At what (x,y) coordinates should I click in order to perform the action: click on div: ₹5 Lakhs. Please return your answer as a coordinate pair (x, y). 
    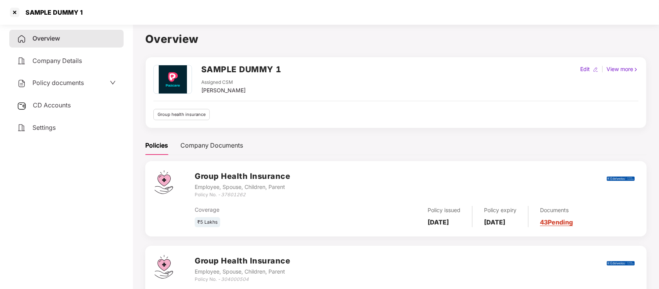
    Looking at the image, I should click on (207, 222).